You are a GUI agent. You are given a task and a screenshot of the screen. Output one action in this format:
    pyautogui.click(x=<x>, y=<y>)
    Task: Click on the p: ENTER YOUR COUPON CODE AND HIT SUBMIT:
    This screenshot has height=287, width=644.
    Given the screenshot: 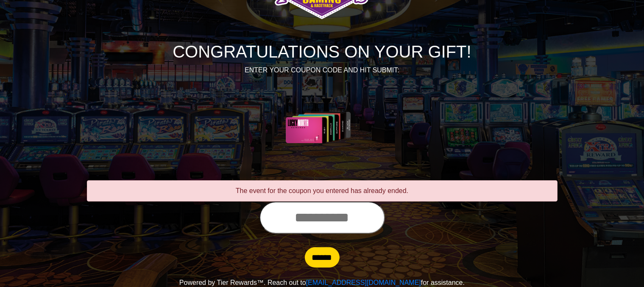 What is the action you would take?
    pyautogui.click(x=322, y=70)
    